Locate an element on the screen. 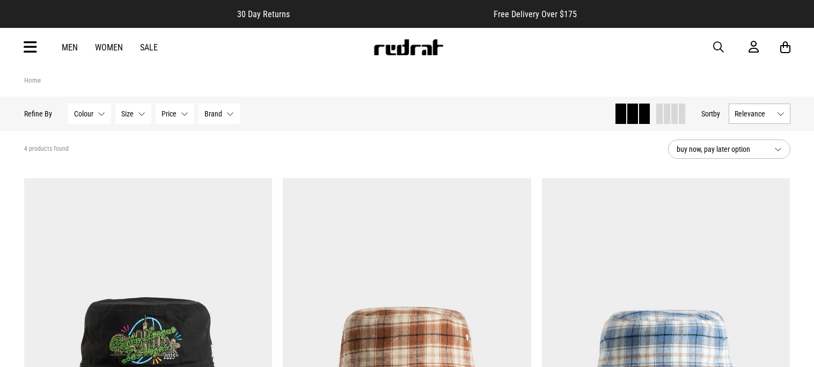 Image resolution: width=814 pixels, height=367 pixels. button: Price is located at coordinates (175, 114).